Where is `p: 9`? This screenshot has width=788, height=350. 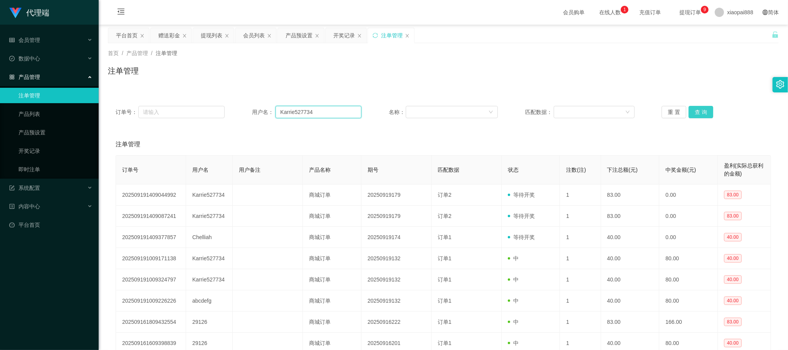
p: 9 is located at coordinates (704, 10).